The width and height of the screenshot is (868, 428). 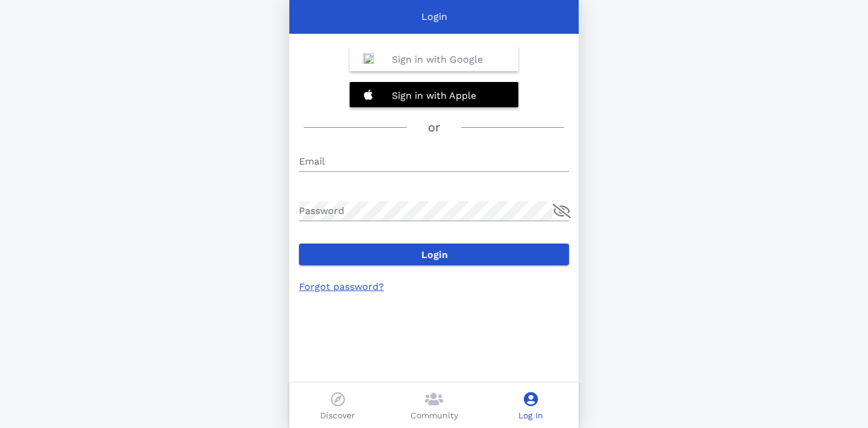 I want to click on img: 20201228132320%21Apple_logo_white.svg, so click(x=368, y=94).